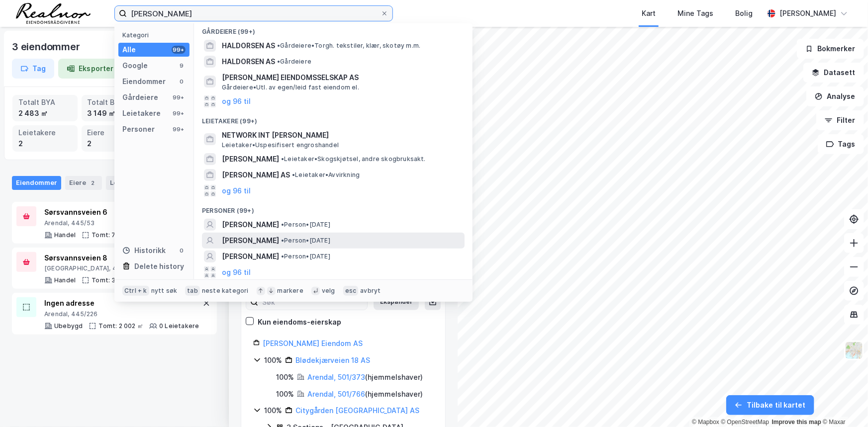 The width and height of the screenshot is (868, 427). Describe the element at coordinates (139, 129) in the screenshot. I see `div: Personer` at that location.